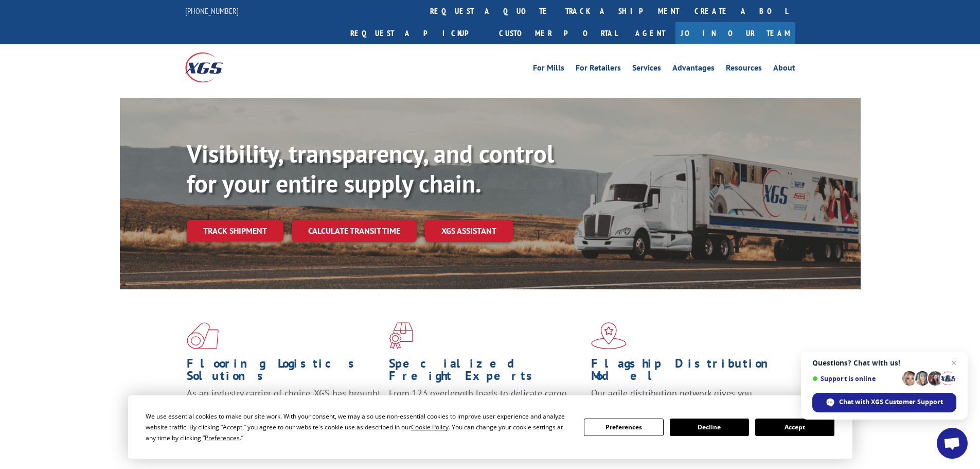 This screenshot has height=469, width=980. Describe the element at coordinates (370, 168) in the screenshot. I see `b: Visibility, transparency, and control for your entire supply chain.` at that location.